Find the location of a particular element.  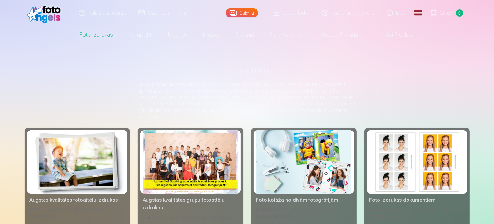

div: Foto kolāža no divām fotogrāfijām is located at coordinates (304, 201).